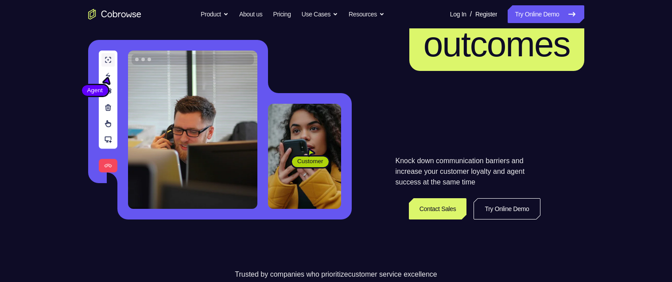  I want to click on a: About us, so click(251, 14).